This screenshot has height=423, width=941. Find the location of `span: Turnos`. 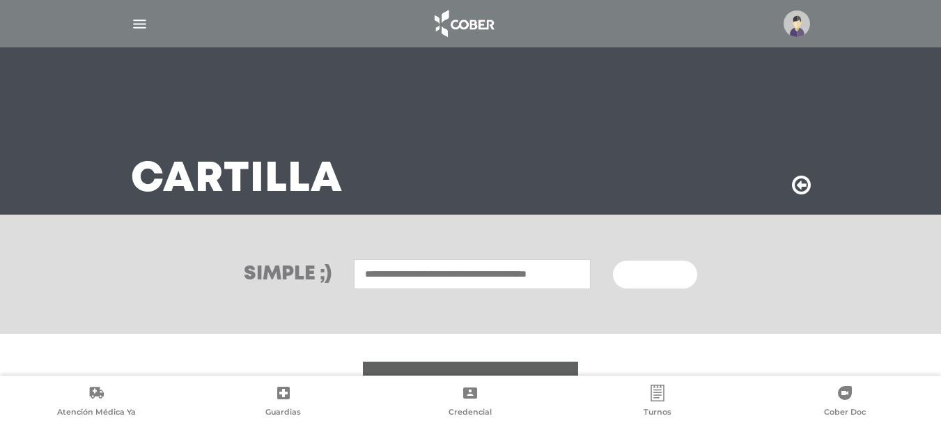

span: Turnos is located at coordinates (658, 413).